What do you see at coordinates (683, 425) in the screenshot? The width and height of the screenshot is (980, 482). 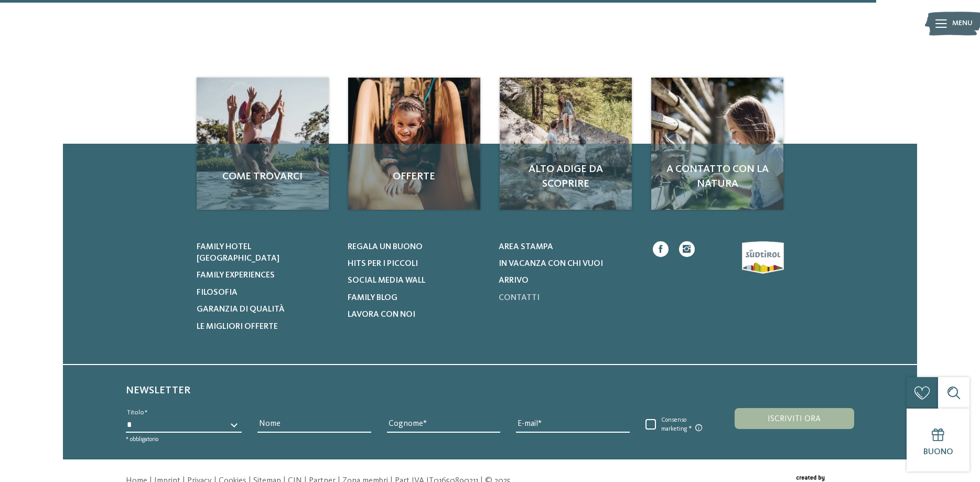 I see `span: Consenso marketing` at bounding box center [683, 425].